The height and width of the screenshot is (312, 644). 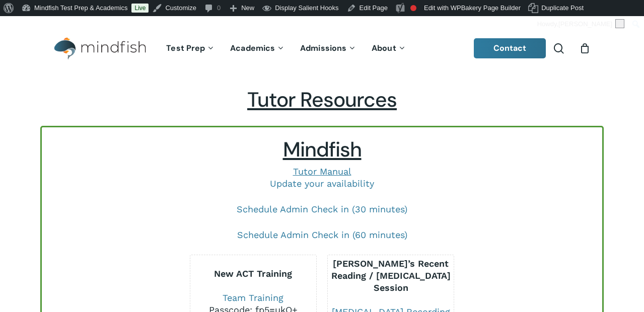 What do you see at coordinates (510, 47) in the screenshot?
I see `span: Contact` at bounding box center [510, 47].